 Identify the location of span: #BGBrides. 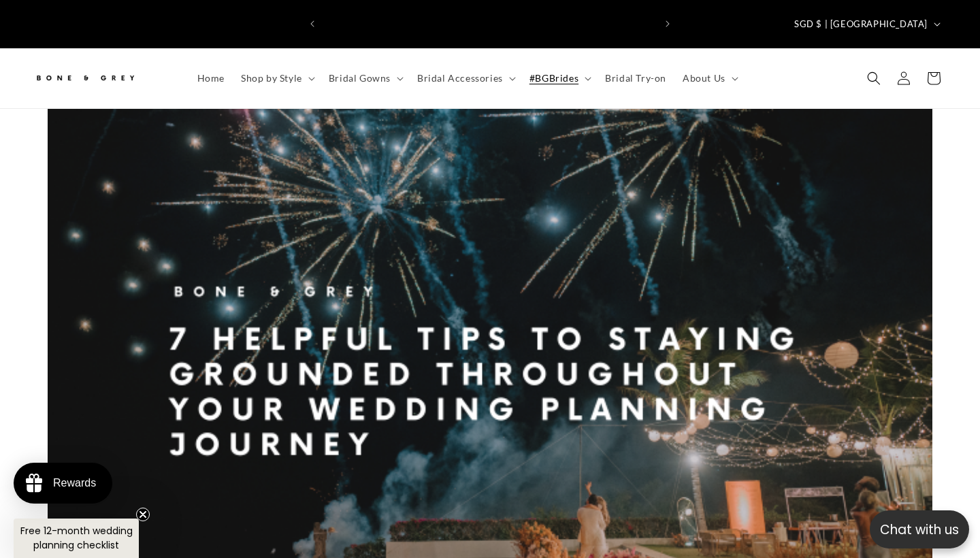
(554, 78).